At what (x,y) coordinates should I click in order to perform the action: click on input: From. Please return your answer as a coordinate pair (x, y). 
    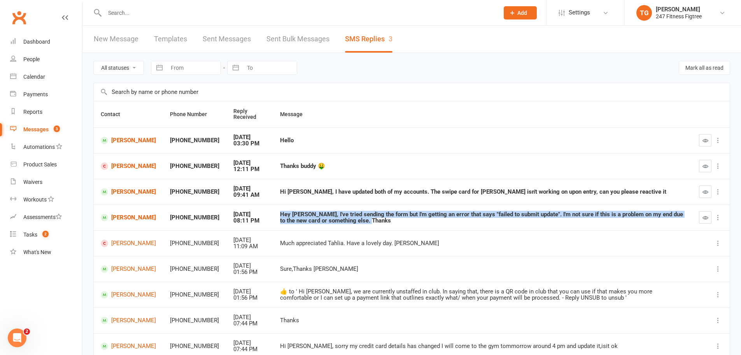
    Looking at the image, I should click on (193, 68).